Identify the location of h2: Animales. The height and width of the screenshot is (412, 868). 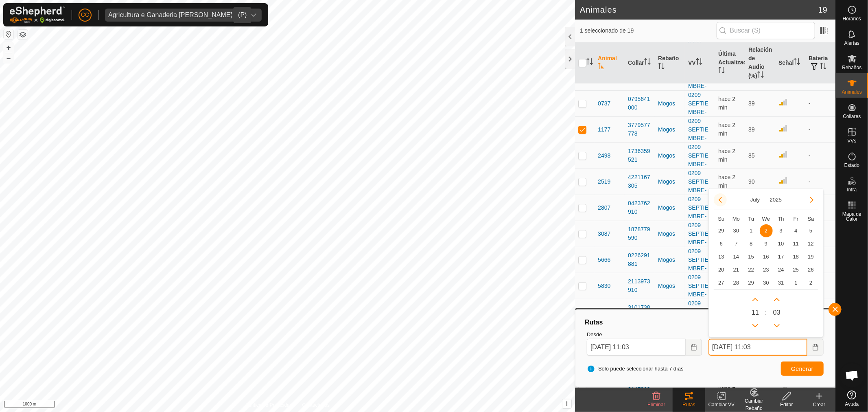
(699, 10).